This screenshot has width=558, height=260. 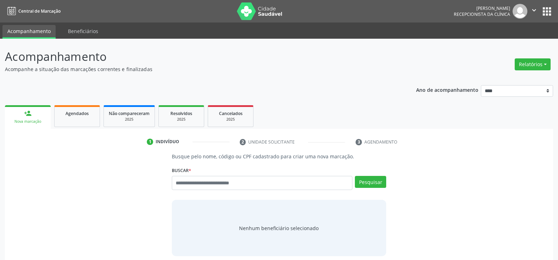 What do you see at coordinates (197, 57) in the screenshot?
I see `p: Acompanhamento` at bounding box center [197, 57].